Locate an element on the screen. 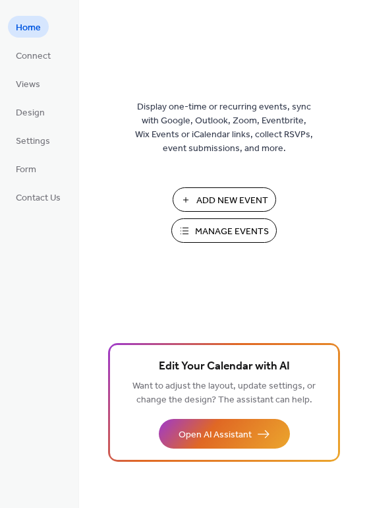  span: Want to adjust the layout, update settings, or change the design? The assistant can help. is located at coordinates (224, 393).